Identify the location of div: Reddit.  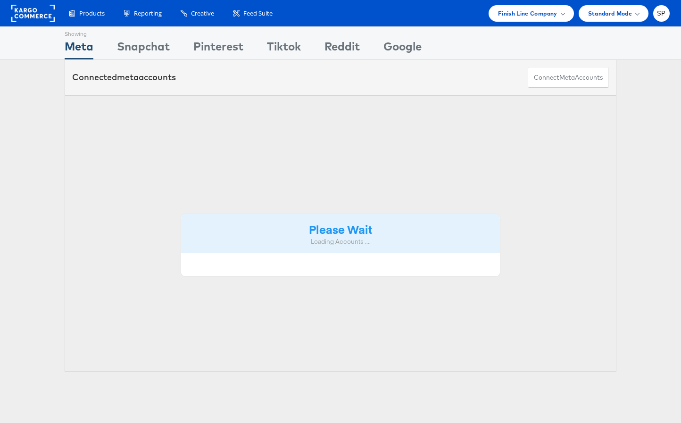
(342, 49).